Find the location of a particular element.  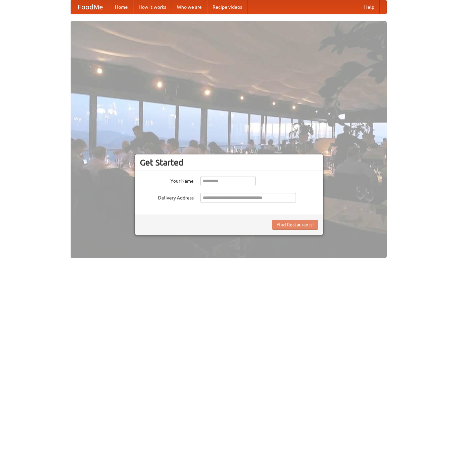

a: Who we are is located at coordinates (189, 7).